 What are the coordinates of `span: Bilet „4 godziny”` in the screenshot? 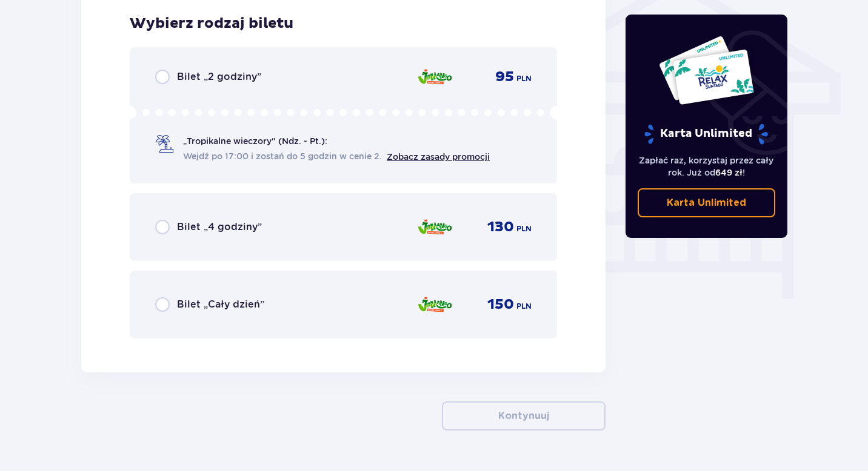 It's located at (219, 228).